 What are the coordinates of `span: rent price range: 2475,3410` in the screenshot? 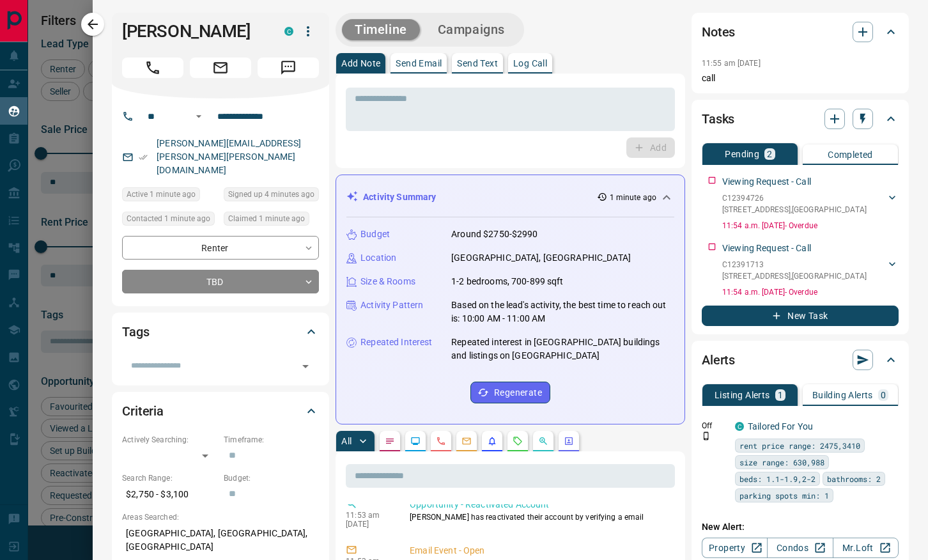 It's located at (799, 445).